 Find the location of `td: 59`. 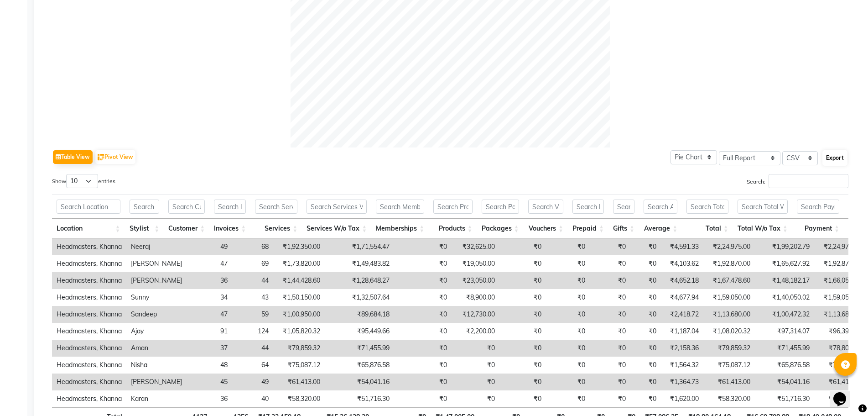

td: 59 is located at coordinates (253, 314).